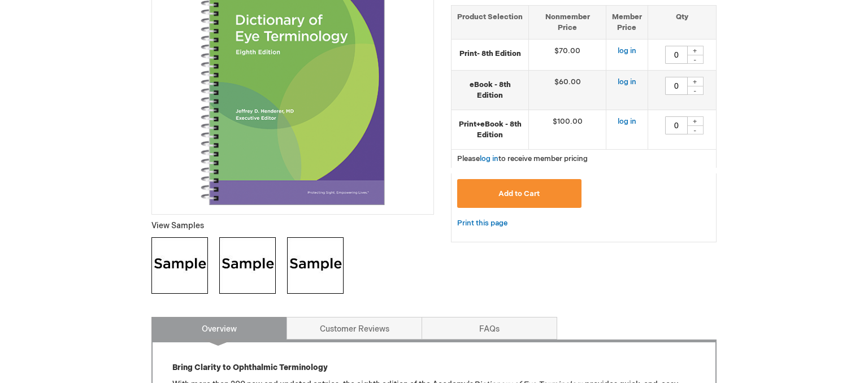 The width and height of the screenshot is (868, 383). I want to click on strong: eBook - 8th Edition, so click(490, 90).